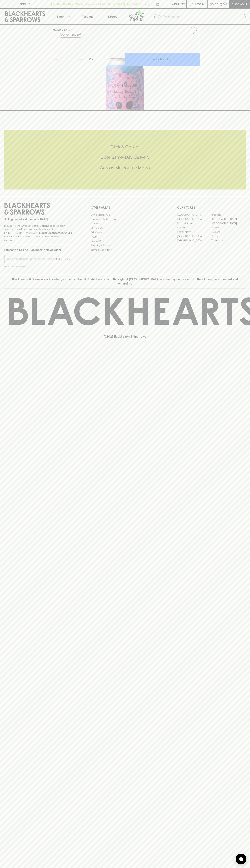 The width and height of the screenshot is (250, 868). Describe the element at coordinates (229, 240) in the screenshot. I see `a: Thornbury` at that location.